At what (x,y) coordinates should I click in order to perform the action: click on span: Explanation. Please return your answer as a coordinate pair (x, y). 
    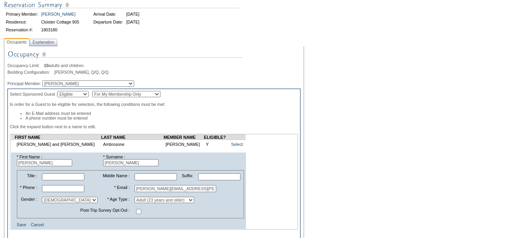
    Looking at the image, I should click on (44, 42).